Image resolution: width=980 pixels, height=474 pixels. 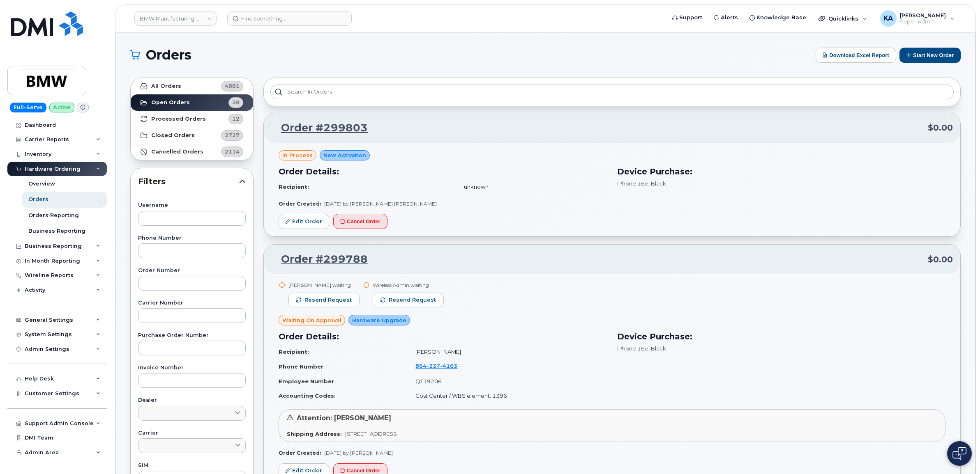 What do you see at coordinates (312, 321) in the screenshot?
I see `span: Waiting On Approval` at bounding box center [312, 321].